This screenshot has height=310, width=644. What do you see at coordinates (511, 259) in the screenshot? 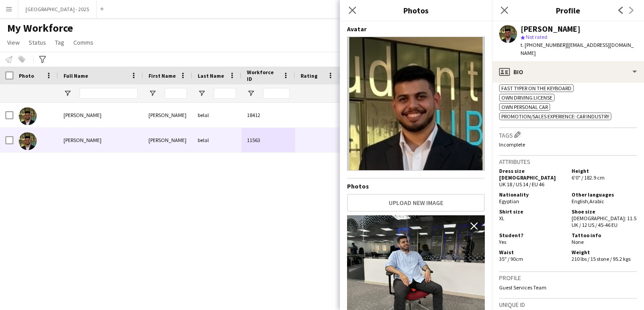
I see `span: 35" / 90cm` at bounding box center [511, 259].